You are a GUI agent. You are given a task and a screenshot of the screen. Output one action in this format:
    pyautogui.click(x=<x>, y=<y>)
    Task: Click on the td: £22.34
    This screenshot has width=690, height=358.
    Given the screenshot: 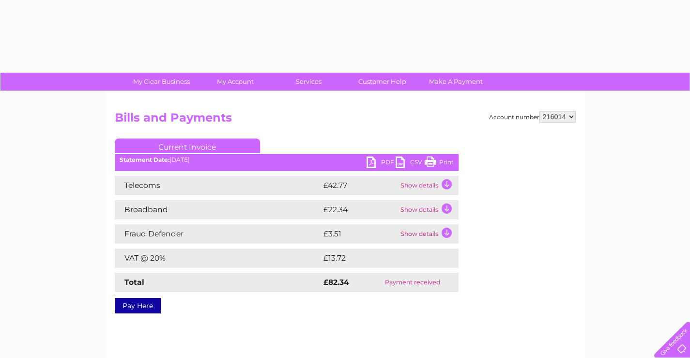 What is the action you would take?
    pyautogui.click(x=359, y=210)
    